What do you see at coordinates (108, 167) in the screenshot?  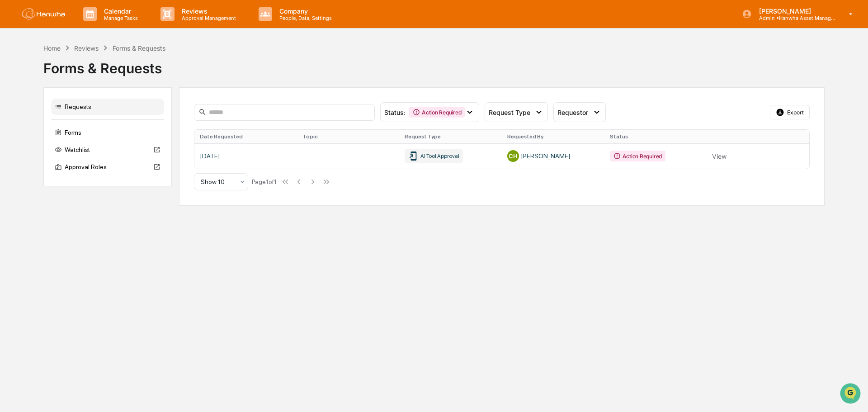 I see `div: Approval Roles` at bounding box center [108, 167].